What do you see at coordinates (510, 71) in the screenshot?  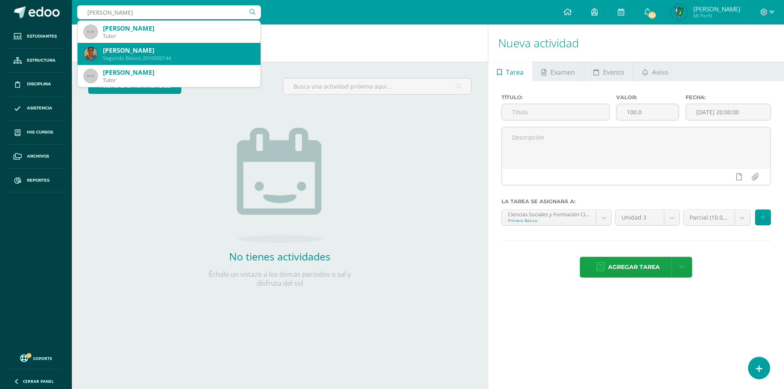 I see `a: Tarea` at bounding box center [510, 71].